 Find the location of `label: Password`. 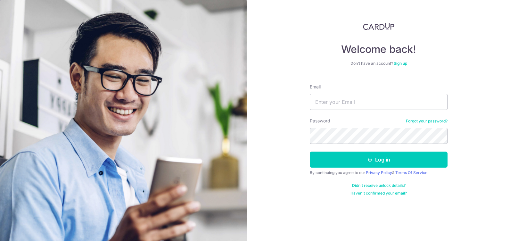

label: Password is located at coordinates (320, 121).